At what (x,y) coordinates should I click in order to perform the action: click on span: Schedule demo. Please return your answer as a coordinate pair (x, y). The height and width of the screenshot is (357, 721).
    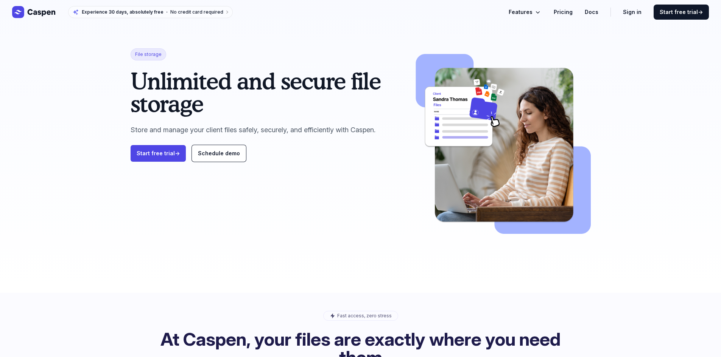
    Looking at the image, I should click on (219, 153).